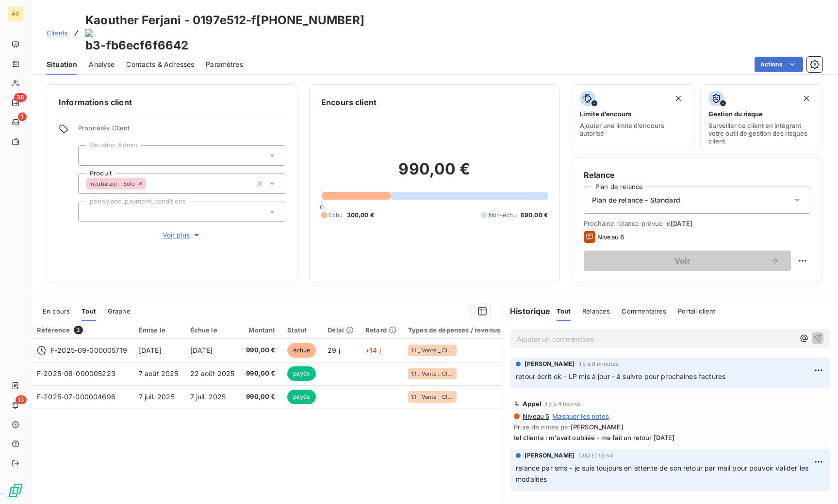  Describe the element at coordinates (526, 312) in the screenshot. I see `h6: Historique` at that location.